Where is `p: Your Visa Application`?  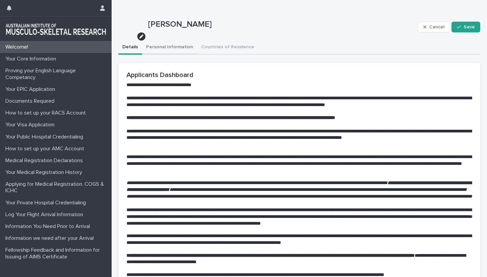 p: Your Visa Application is located at coordinates (31, 125).